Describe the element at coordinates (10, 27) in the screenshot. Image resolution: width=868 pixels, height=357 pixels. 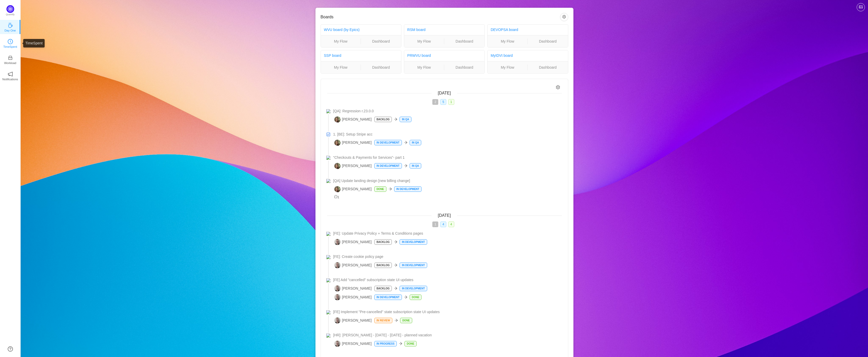
I see `a: icon: coffeeDay One` at that location.